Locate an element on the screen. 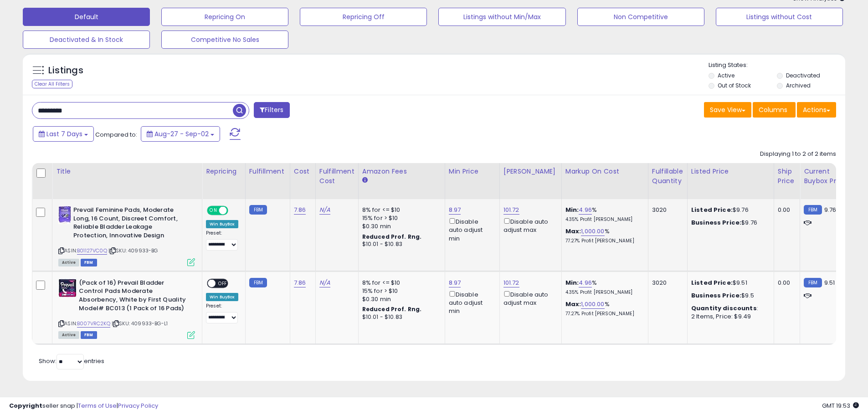  th: The percentage added to the cost of goods (COGS) that forms the calculator for Min & Max prices. is located at coordinates (604, 181).